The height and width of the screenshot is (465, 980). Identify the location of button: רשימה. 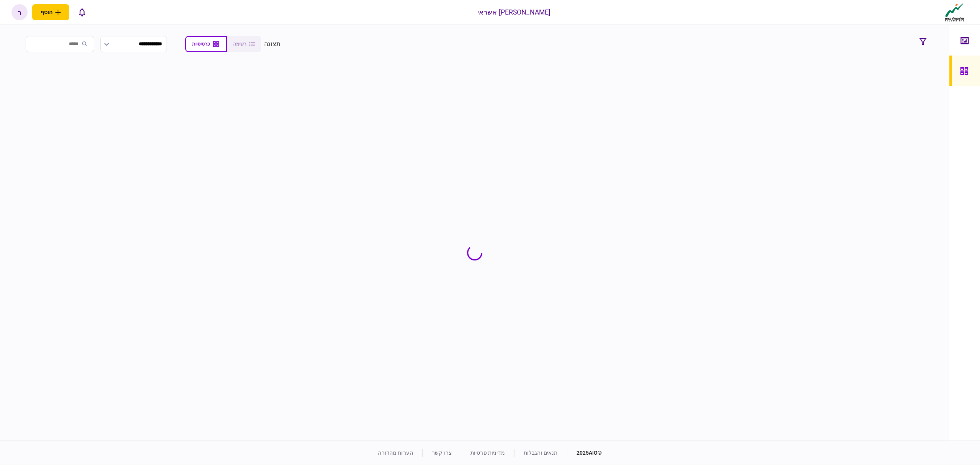
(244, 44).